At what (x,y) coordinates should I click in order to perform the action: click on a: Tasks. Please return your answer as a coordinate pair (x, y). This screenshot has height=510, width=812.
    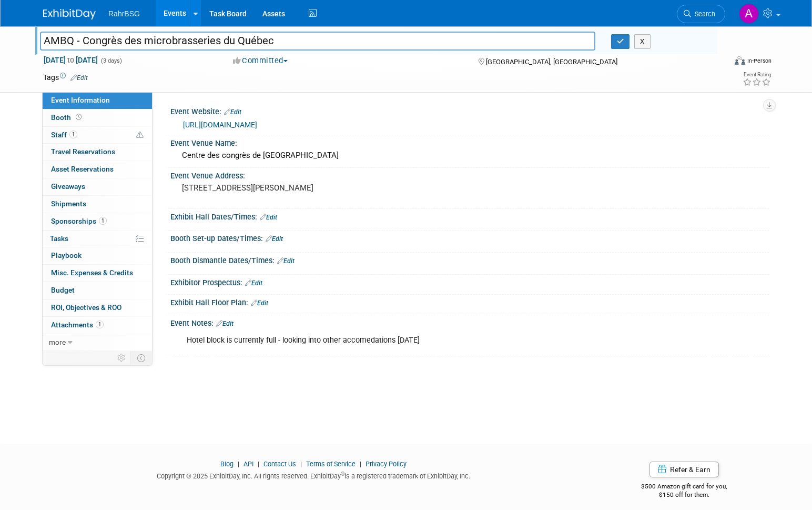
    Looking at the image, I should click on (97, 239).